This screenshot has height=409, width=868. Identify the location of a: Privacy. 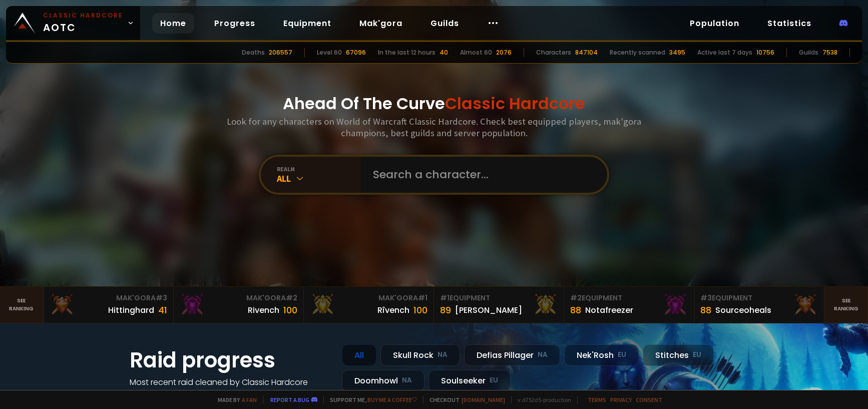
(621, 399).